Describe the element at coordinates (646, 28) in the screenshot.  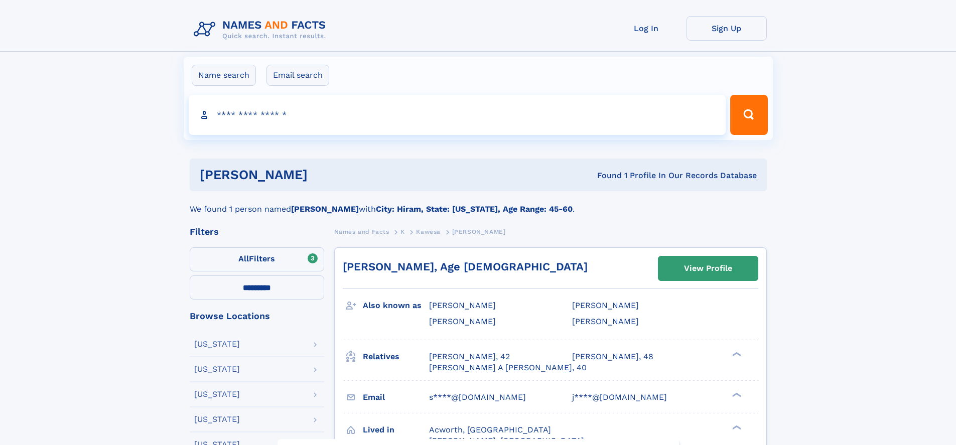
I see `a: Log In` at that location.